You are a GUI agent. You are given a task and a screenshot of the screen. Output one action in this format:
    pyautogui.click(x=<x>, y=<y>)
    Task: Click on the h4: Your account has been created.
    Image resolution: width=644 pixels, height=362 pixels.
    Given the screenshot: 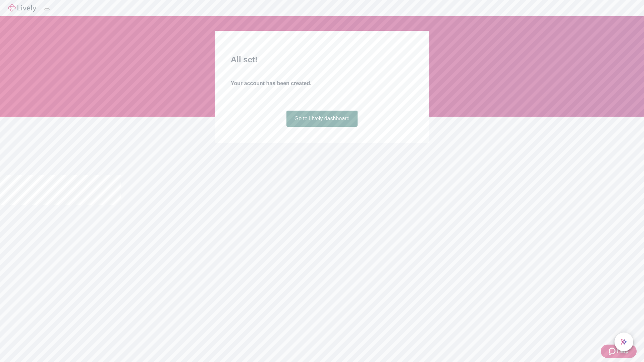 What is the action you would take?
    pyautogui.click(x=322, y=83)
    